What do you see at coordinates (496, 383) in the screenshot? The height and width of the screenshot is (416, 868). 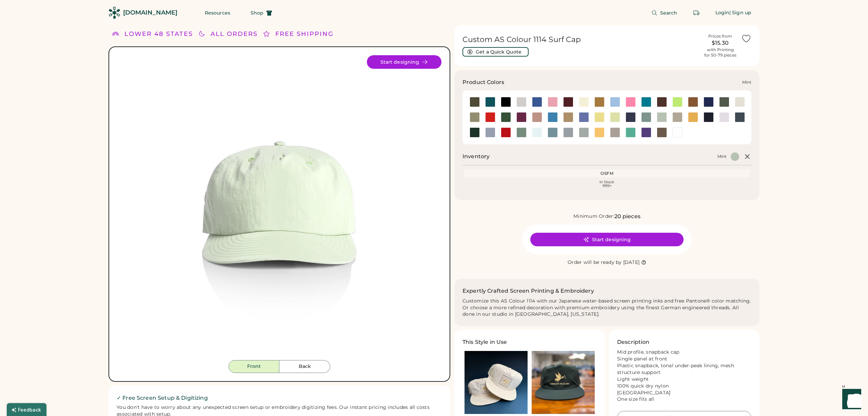 I see `img: Ecru color hat with logo printed on a blue background` at bounding box center [496, 383].